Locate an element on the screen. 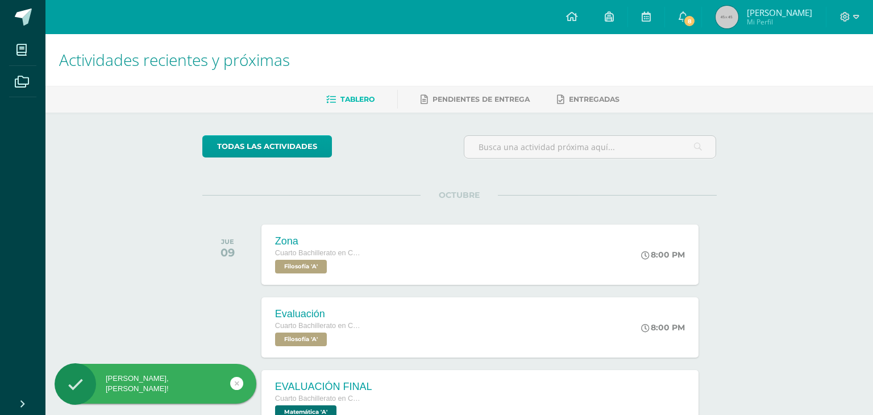 The image size is (873, 415). span: Tablero is located at coordinates (357, 99).